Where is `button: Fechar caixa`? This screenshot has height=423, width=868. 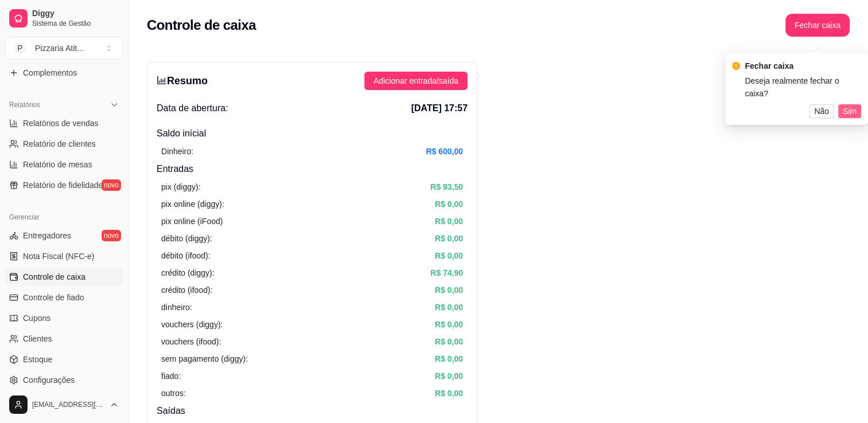
button: Fechar caixa is located at coordinates (818, 25).